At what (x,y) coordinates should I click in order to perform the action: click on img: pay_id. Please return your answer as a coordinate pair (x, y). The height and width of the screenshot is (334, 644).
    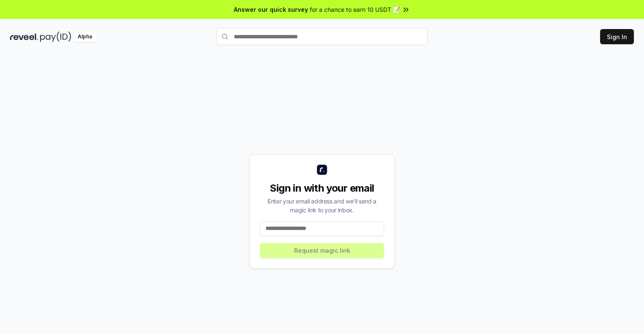
    Looking at the image, I should click on (56, 37).